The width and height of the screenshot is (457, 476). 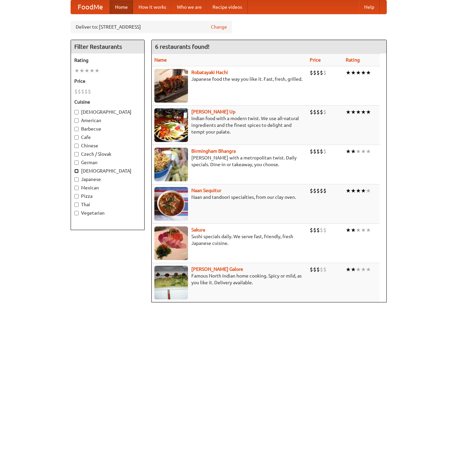 What do you see at coordinates (206, 191) in the screenshot?
I see `b: Naan Sequitur` at bounding box center [206, 191].